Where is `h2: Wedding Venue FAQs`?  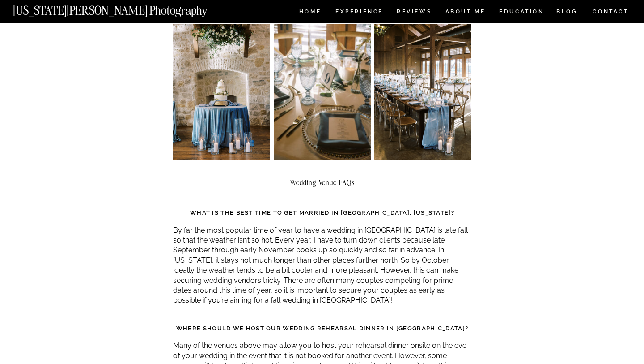
h2: Wedding Venue FAQs is located at coordinates (322, 182).